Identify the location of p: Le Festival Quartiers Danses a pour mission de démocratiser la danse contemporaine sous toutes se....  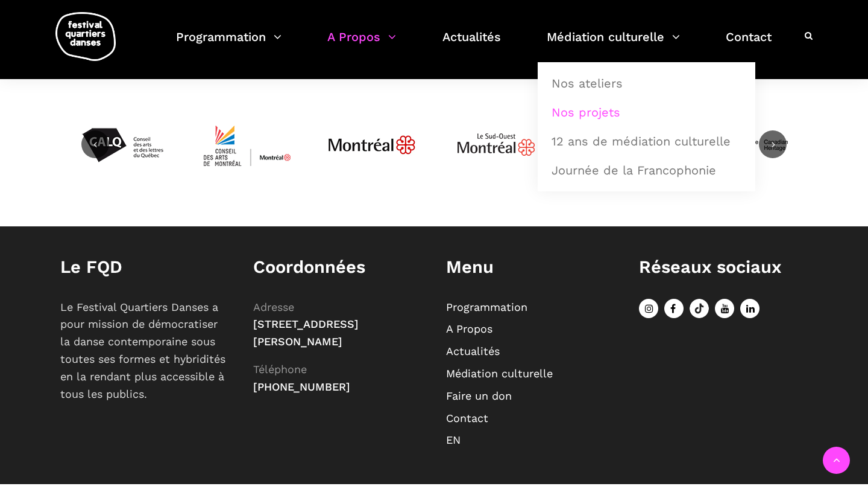
(144, 351).